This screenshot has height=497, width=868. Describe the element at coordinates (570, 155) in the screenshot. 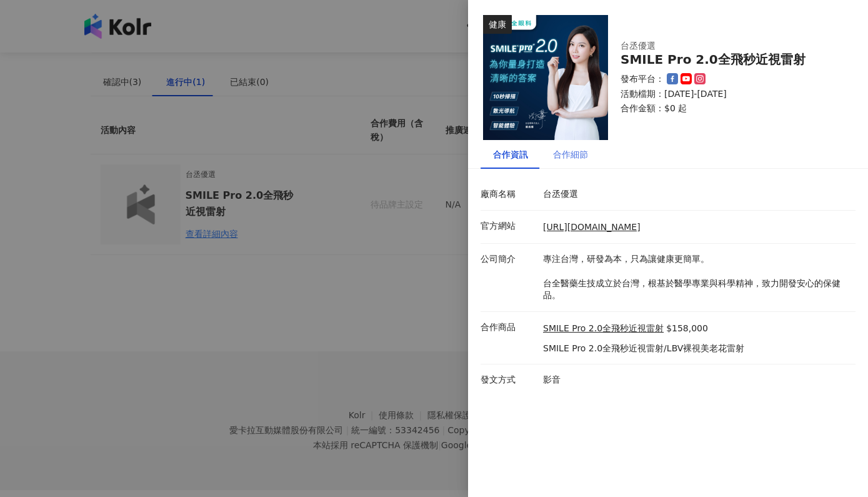

I see `div: 合作細節` at that location.